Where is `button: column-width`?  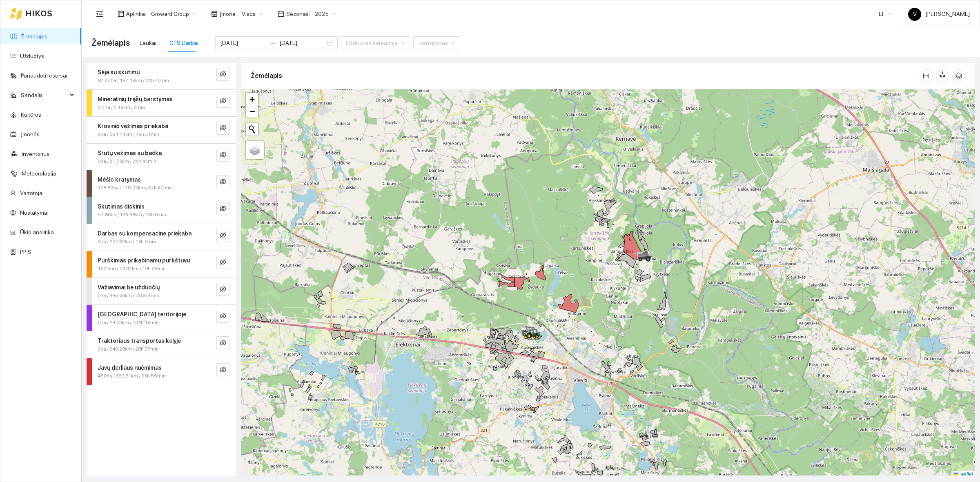
button: column-width is located at coordinates (926, 76).